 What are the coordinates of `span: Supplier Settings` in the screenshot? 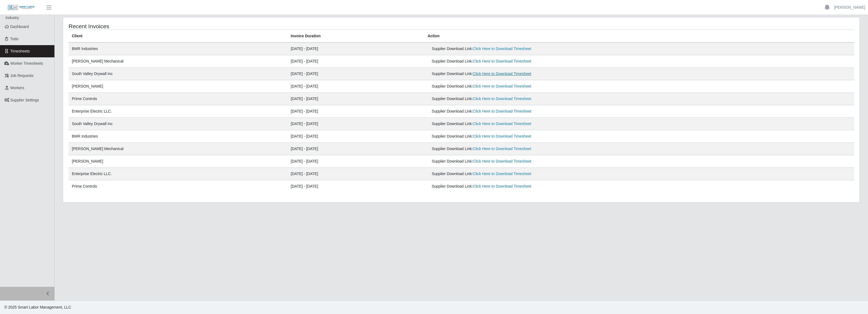 It's located at (24, 100).